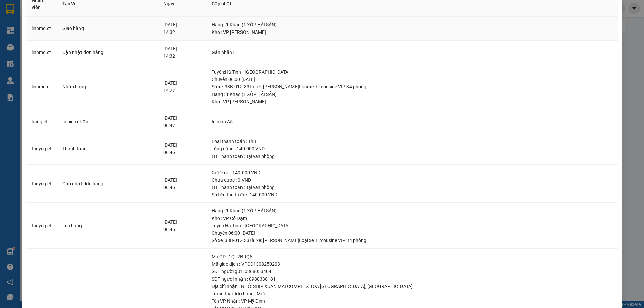  Describe the element at coordinates (107, 87) in the screenshot. I see `div: Nhập hàng` at that location.